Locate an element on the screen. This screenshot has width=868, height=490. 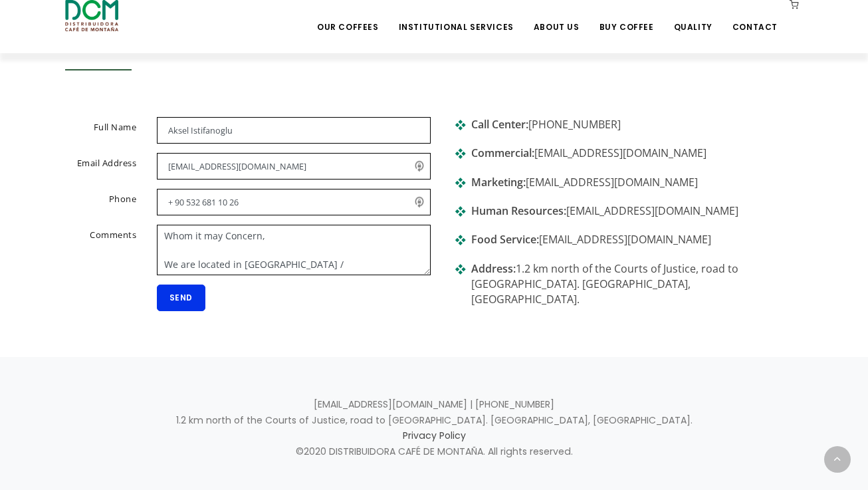
strong: Human Resources: is located at coordinates (518, 211).